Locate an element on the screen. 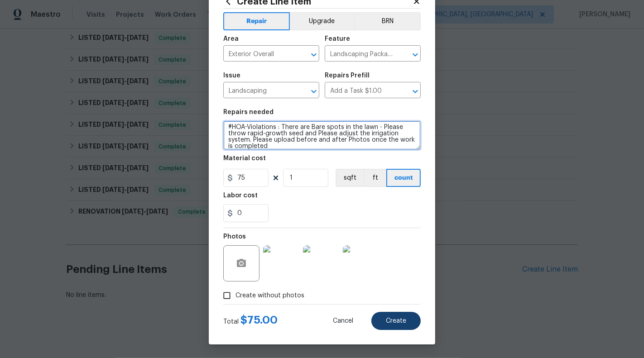  span: Cancel is located at coordinates (343, 321).